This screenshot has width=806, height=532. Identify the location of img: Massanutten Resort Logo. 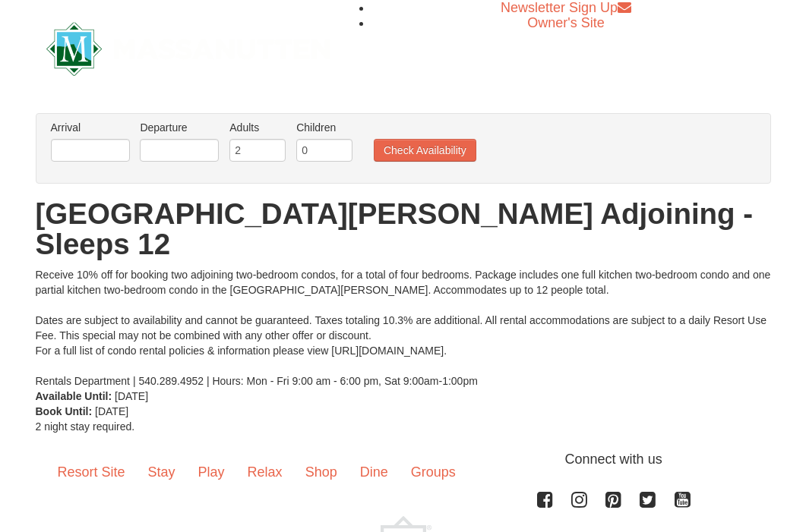
(188, 49).